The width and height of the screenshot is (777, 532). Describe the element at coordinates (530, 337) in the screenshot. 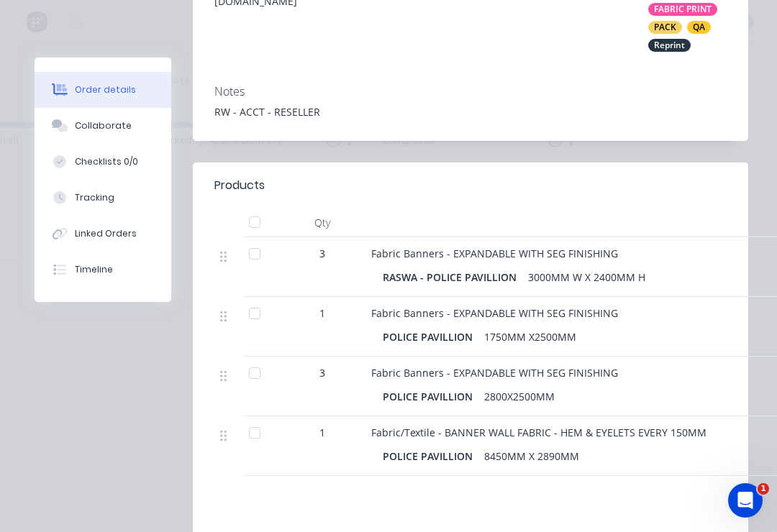

I see `div: 1750MM X2500MM` at that location.